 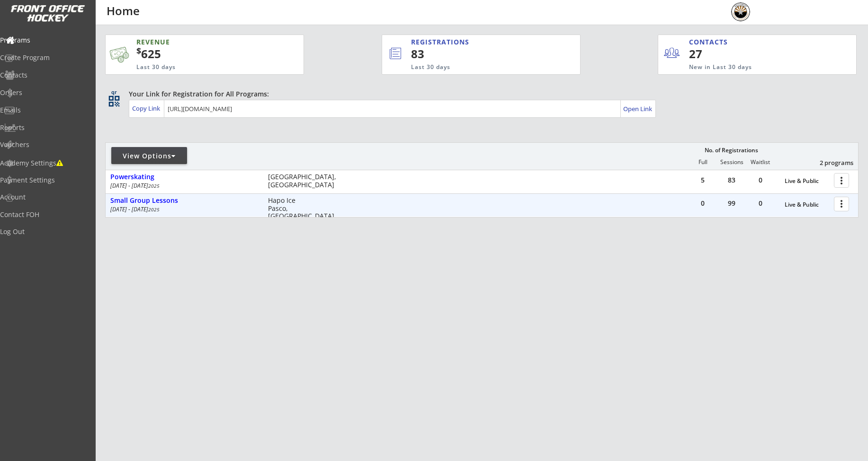 I want to click on div: Powerskating, so click(x=184, y=177).